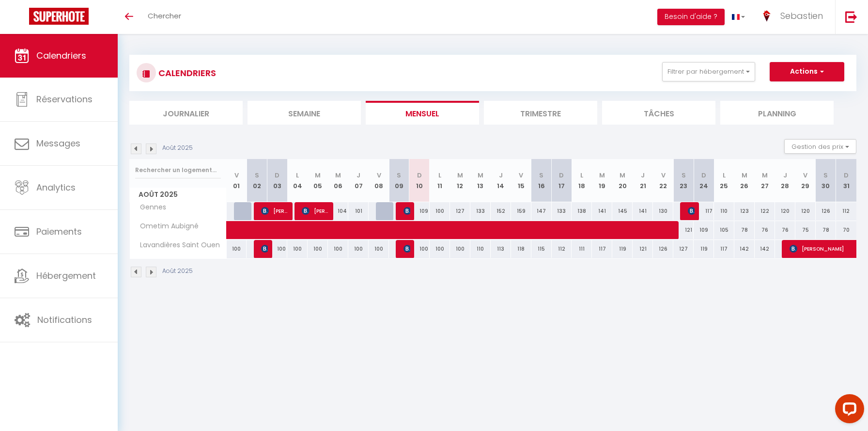 This screenshot has height=431, width=868. Describe the element at coordinates (785, 180) in the screenshot. I see `th: 28` at that location.